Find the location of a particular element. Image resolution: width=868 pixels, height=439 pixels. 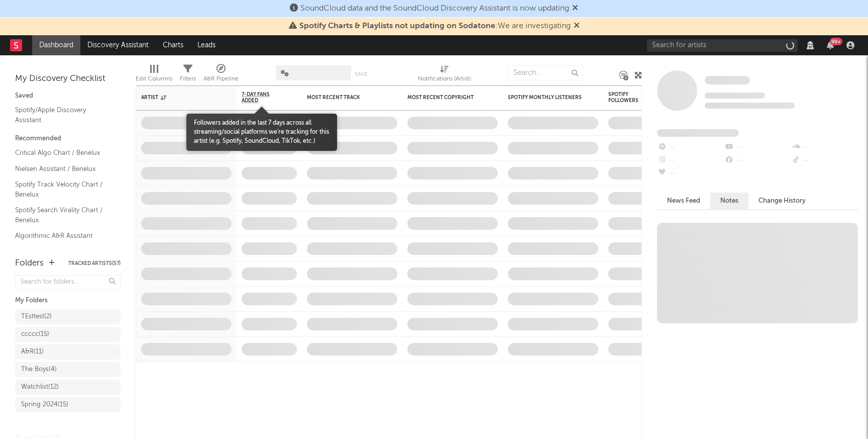

div: Most Recent Track is located at coordinates (345, 98).